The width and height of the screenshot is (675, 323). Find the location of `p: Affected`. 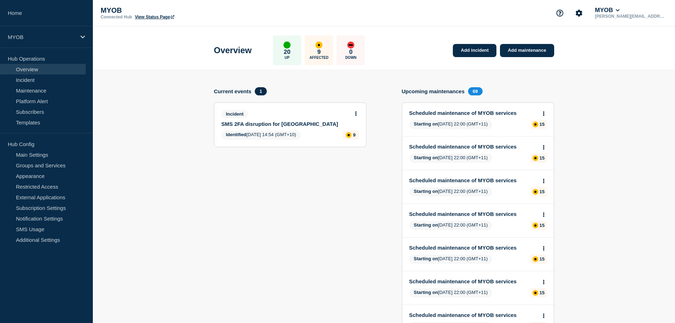

p: Affected is located at coordinates (319, 57).